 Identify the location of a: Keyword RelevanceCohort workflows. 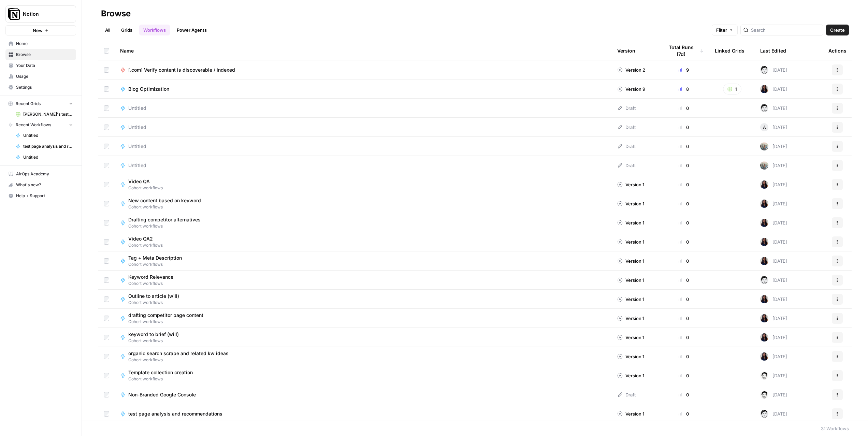
(363, 280).